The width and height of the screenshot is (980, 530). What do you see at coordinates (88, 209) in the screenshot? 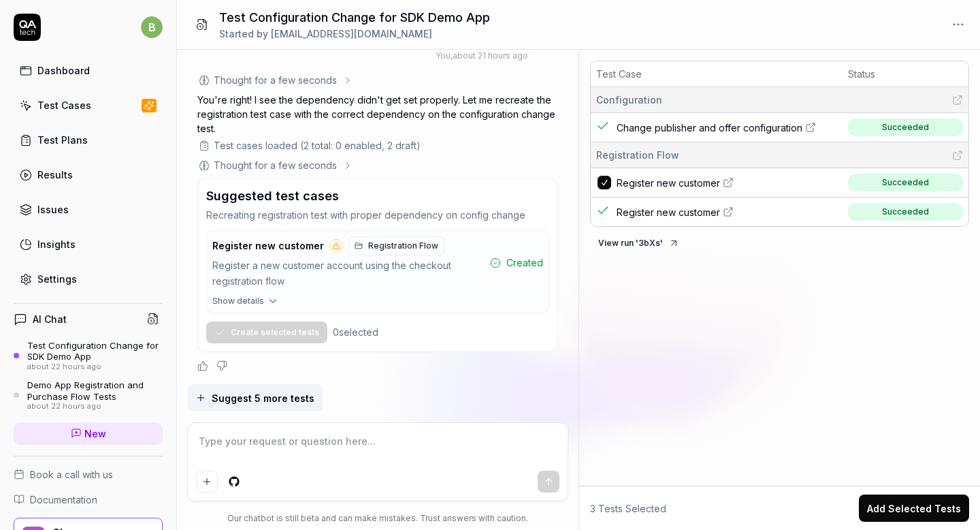
I see `a: Issues` at bounding box center [88, 209].